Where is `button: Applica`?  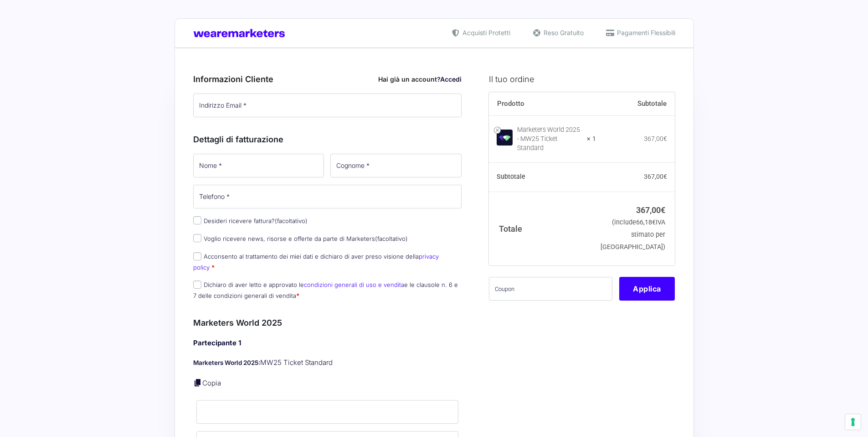 button: Applica is located at coordinates (647, 288).